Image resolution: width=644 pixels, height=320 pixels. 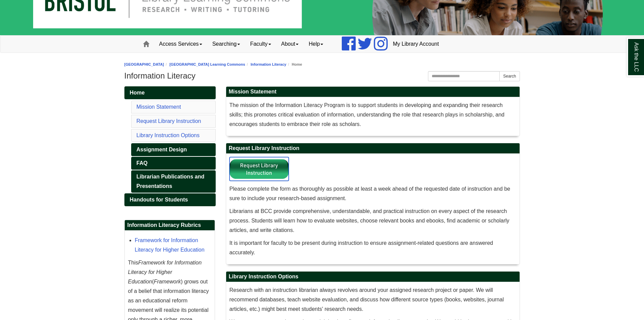 I want to click on span: Librarians at BCC provide comprehensive, understandable, and practical instruction on every aspec..., so click(x=370, y=220).